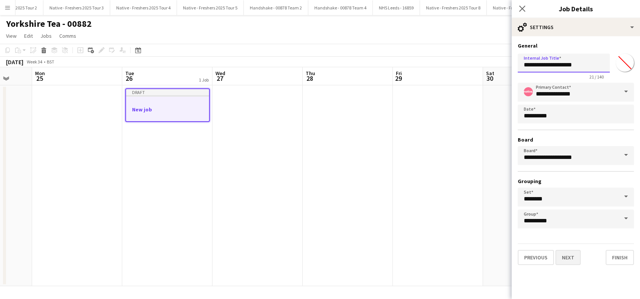 This screenshot has width=640, height=299. What do you see at coordinates (596, 77) in the screenshot?
I see `span: 21 / 140` at bounding box center [596, 77].